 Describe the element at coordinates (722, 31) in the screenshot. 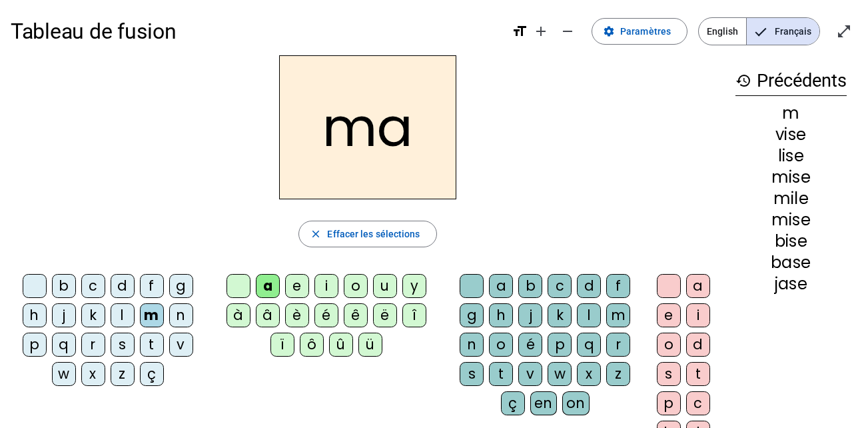

I see `span: English` at that location.